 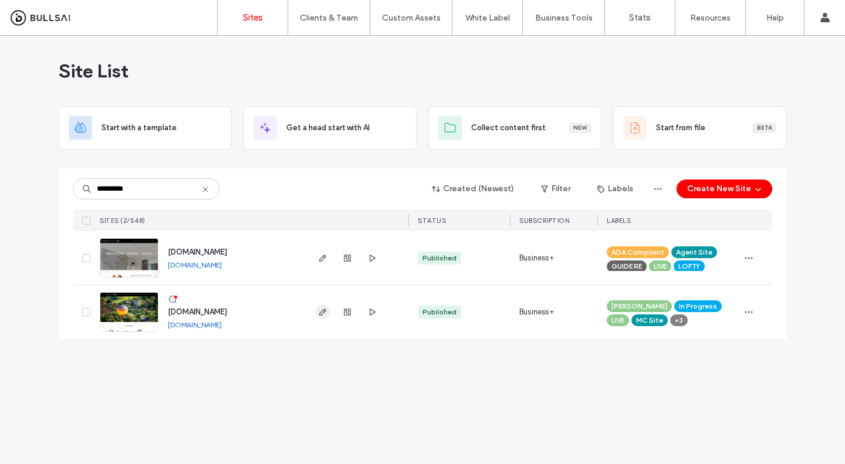 I want to click on span: Collect content first, so click(x=508, y=128).